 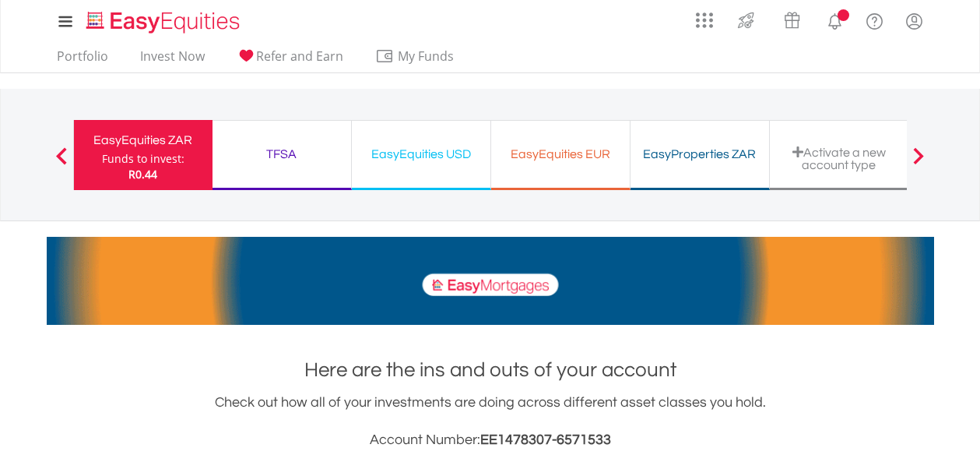 What do you see at coordinates (491, 370) in the screenshot?
I see `h1: Here are the ins and outs of your account` at bounding box center [491, 370].